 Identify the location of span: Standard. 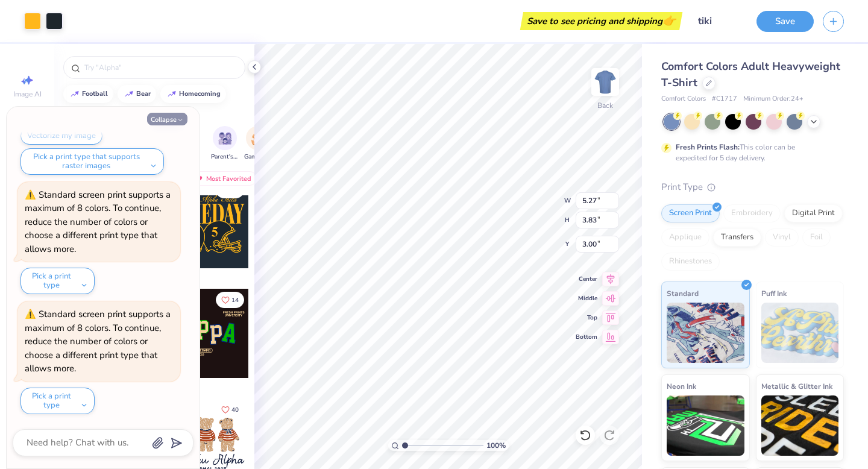
(683, 293).